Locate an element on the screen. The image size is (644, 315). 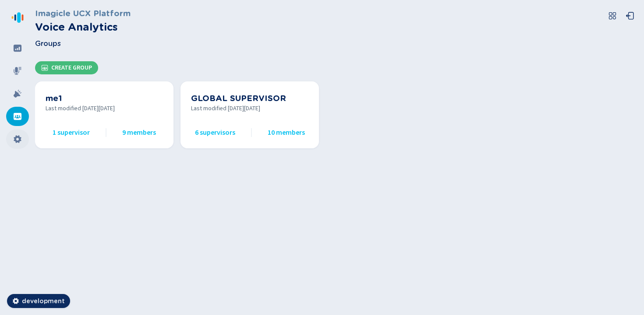
svg: groups is located at coordinates (45, 68).